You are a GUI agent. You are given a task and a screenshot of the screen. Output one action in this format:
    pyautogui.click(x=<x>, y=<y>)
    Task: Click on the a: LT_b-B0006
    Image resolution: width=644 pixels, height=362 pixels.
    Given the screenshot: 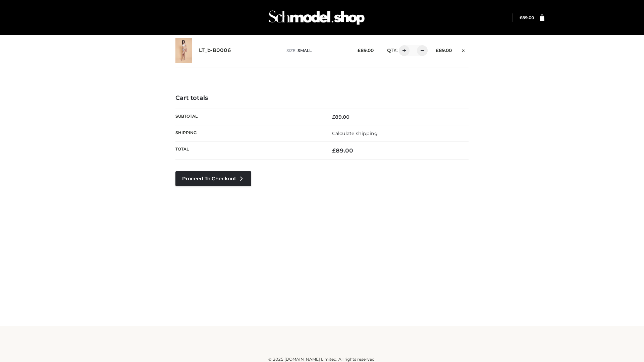 What is the action you would take?
    pyautogui.click(x=215, y=50)
    